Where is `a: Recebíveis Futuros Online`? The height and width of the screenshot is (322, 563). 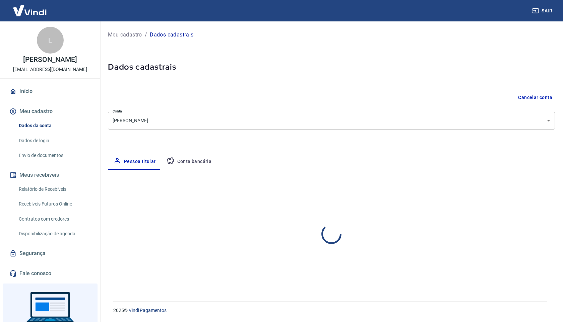
a: Recebíveis Futuros Online is located at coordinates (54, 204).